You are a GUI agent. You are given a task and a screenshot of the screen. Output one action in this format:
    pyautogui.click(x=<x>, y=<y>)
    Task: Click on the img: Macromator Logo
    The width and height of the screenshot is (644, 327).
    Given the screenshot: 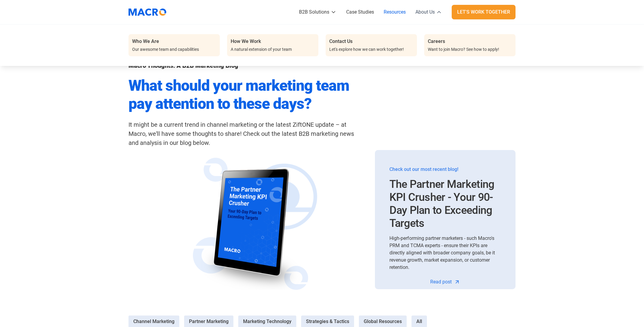 What is the action you would take?
    pyautogui.click(x=147, y=12)
    